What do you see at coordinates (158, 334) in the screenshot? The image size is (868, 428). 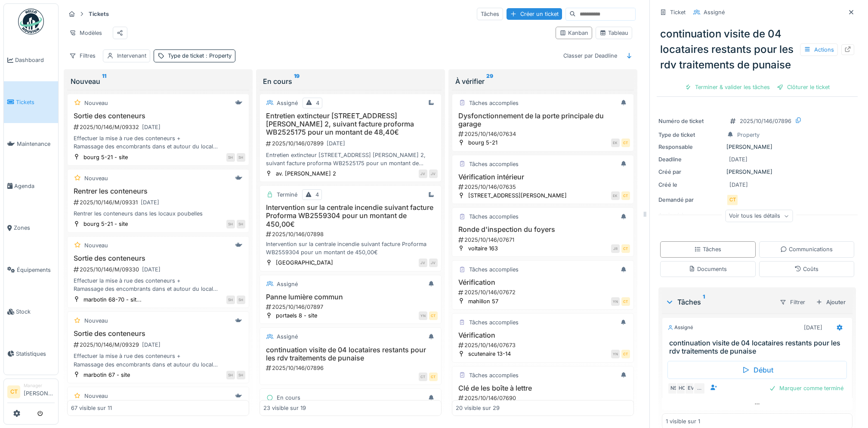 I see `h3: Sortie des conteneurs` at bounding box center [158, 334].